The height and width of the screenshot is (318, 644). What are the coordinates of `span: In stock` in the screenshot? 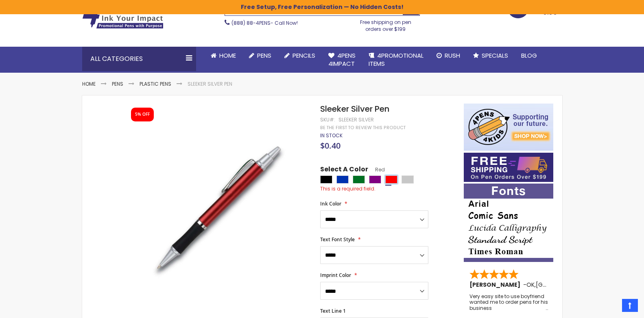 It's located at (331, 135).